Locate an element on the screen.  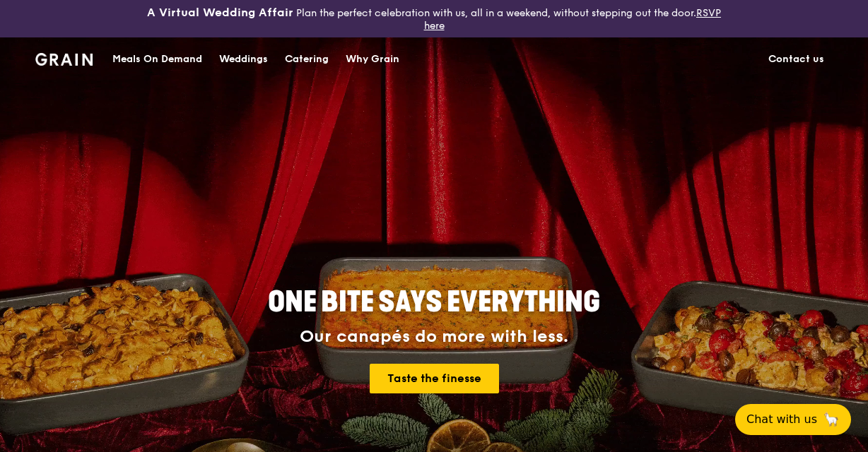
div: Catering is located at coordinates (307, 59).